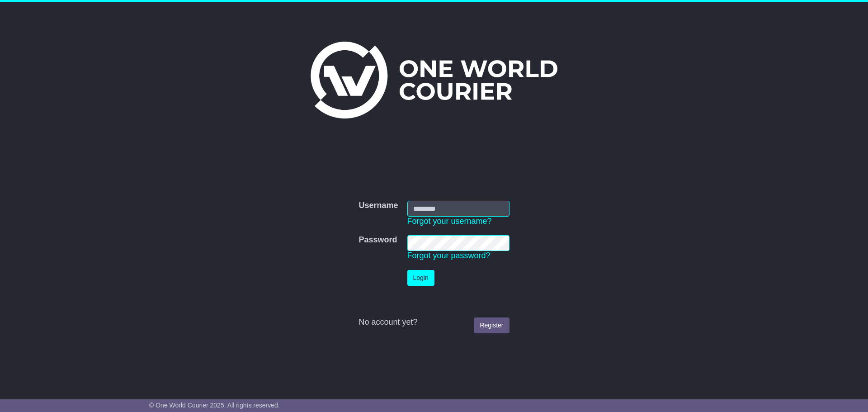  Describe the element at coordinates (377, 240) in the screenshot. I see `label: Password` at that location.